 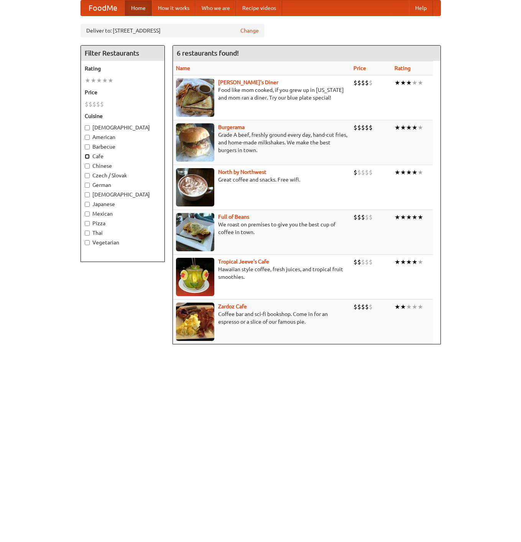 I want to click on ng-pluralize: 6 restaurants found!, so click(x=208, y=53).